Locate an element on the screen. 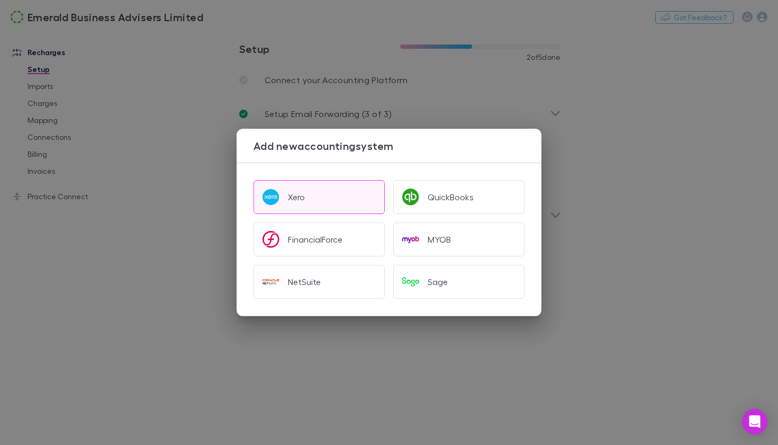 Image resolution: width=778 pixels, height=445 pixels. div: Open Intercom Messenger is located at coordinates (755, 421).